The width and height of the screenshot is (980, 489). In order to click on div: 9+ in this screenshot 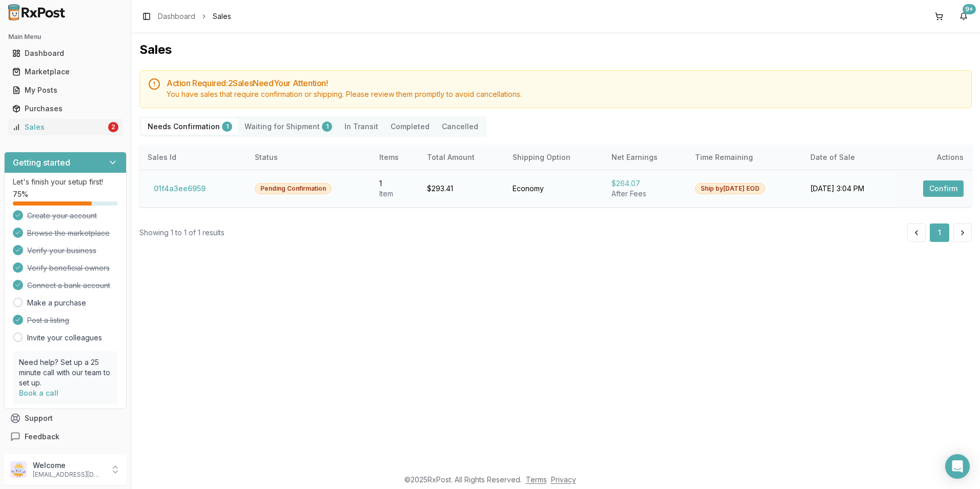, I will do `click(970, 9)`.